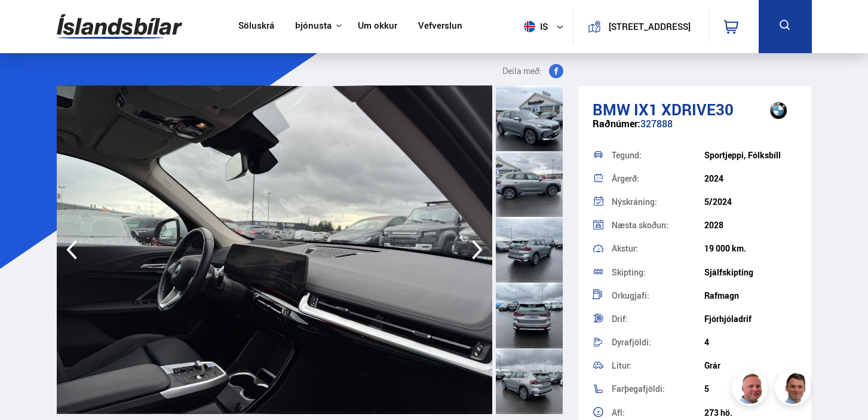  I want to click on div: 5, so click(750, 389).